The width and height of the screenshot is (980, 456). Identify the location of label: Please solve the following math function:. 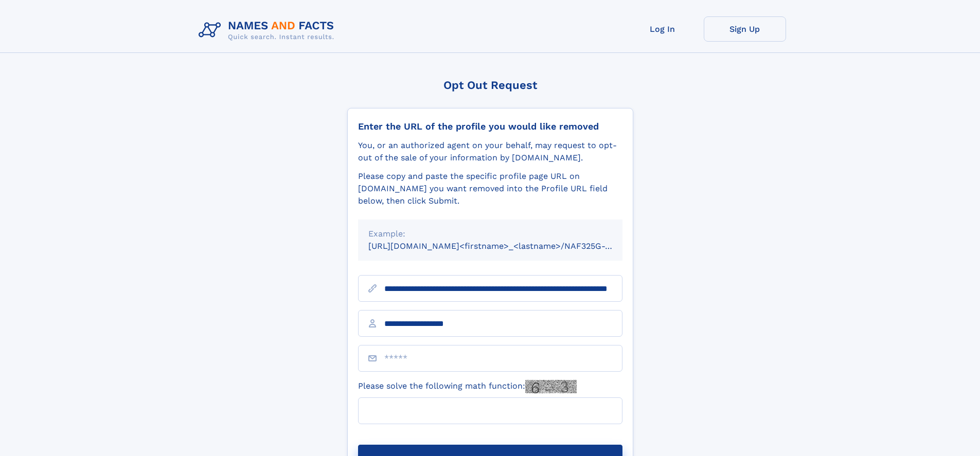
(467, 386).